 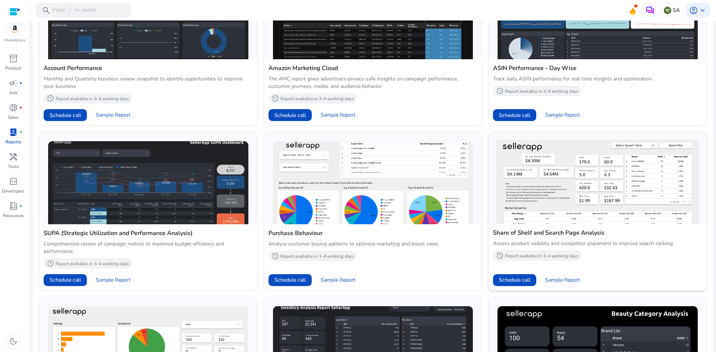 What do you see at coordinates (13, 191) in the screenshot?
I see `p: Developers` at bounding box center [13, 191].